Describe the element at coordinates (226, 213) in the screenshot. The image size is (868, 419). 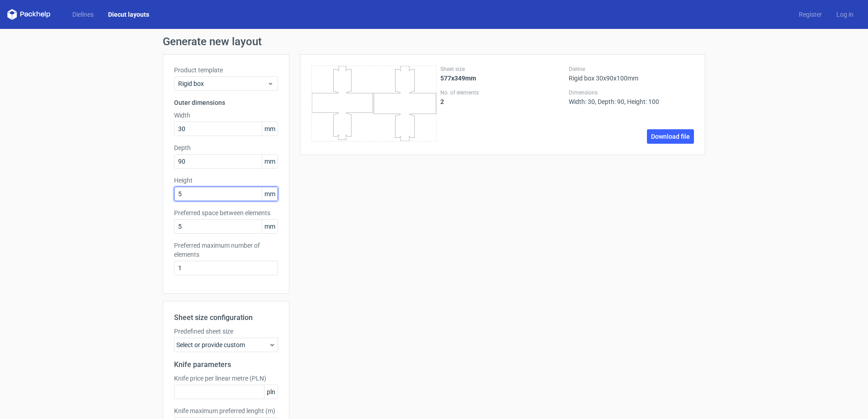
I see `label: Preferred space between elements` at that location.